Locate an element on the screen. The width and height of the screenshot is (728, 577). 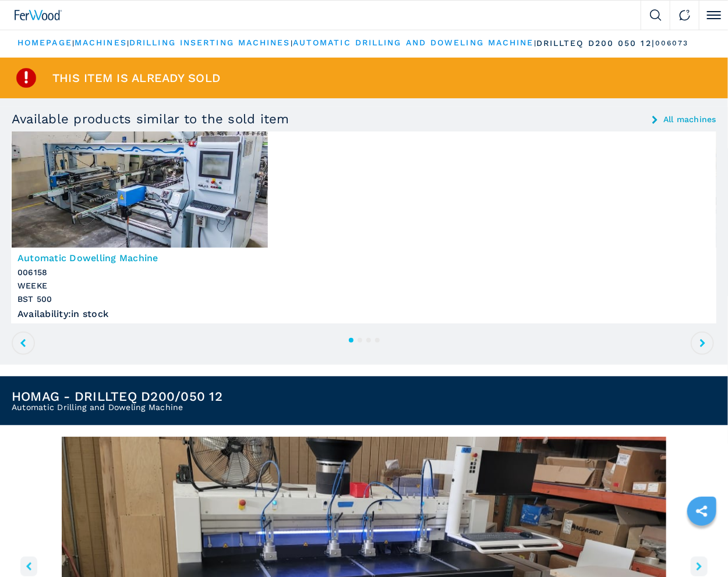
h1: HOMAG - DRILLTEQ D200/050 12 is located at coordinates (117, 397).